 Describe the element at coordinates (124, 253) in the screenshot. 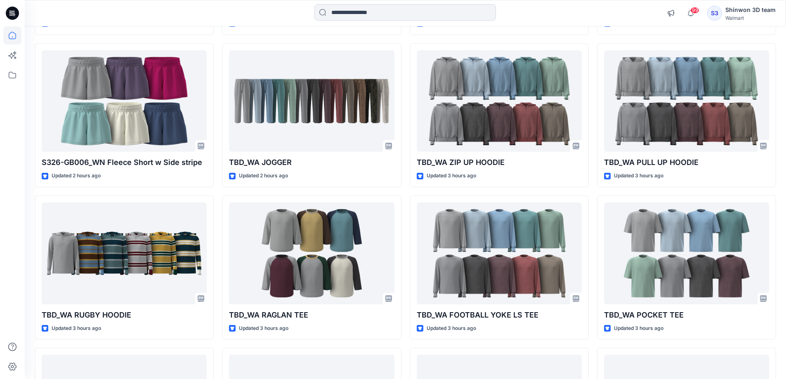

I see `a: TBD_WA RUGBY HOODIE` at that location.